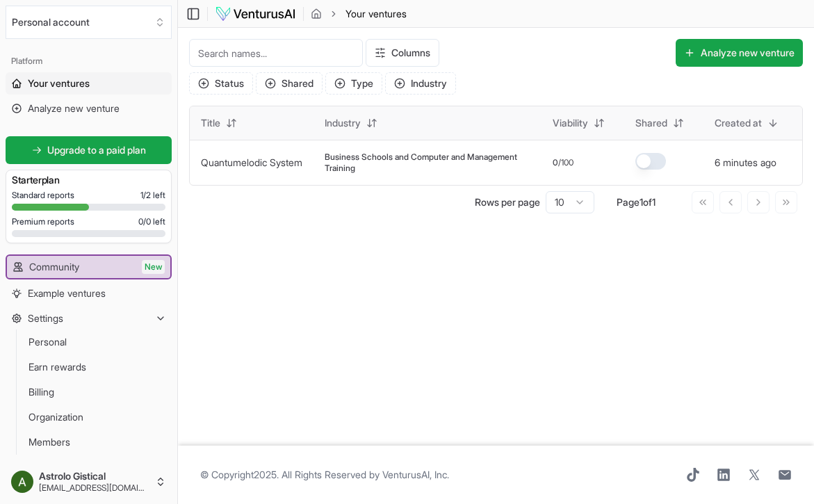  Describe the element at coordinates (45, 319) in the screenshot. I see `span: Settings` at that location.